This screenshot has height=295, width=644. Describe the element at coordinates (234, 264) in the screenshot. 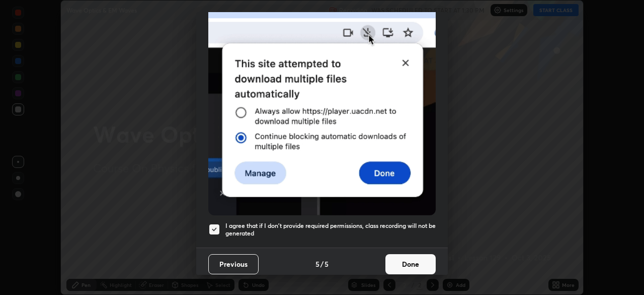

I see `button: Previous` at that location.